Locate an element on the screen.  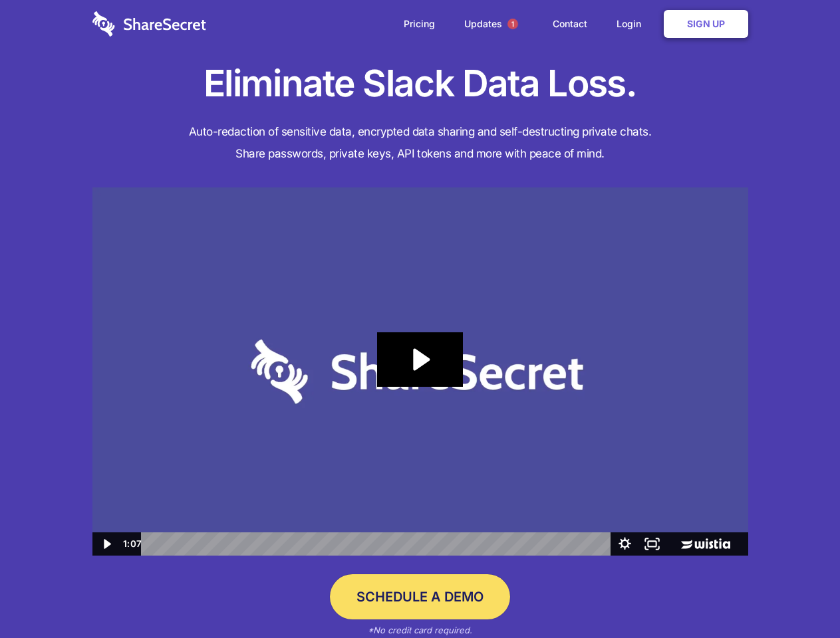
h4: Auto-redaction of sensitive data, encrypted data sharing and self-destructing private chats. Shar... is located at coordinates (420, 143).